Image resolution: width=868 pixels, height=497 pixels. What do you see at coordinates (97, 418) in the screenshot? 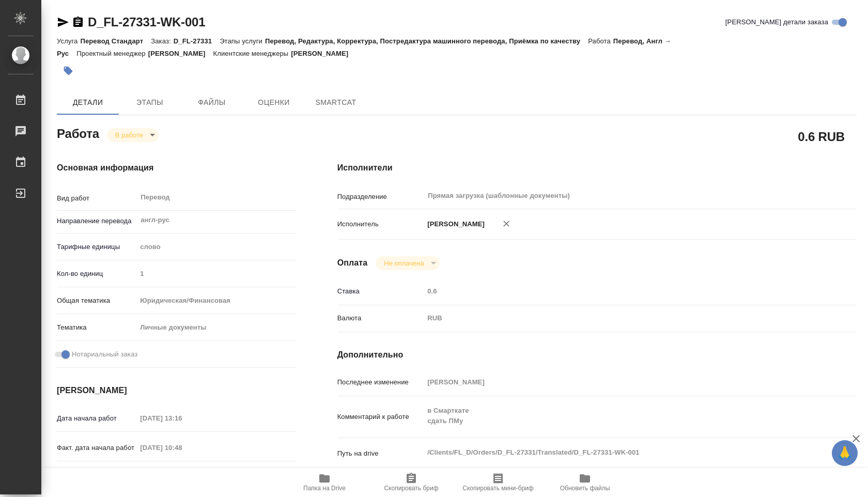
I see `p: Дата начала работ` at bounding box center [97, 418].